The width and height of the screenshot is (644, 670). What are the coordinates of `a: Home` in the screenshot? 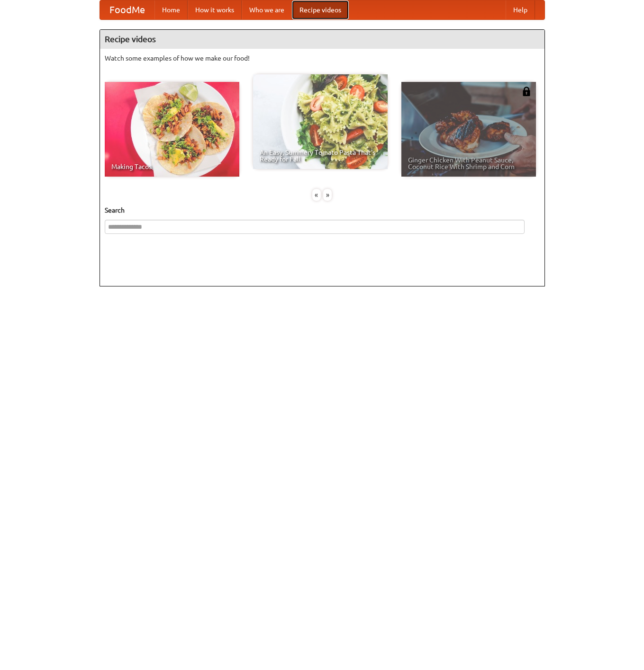 It's located at (171, 10).